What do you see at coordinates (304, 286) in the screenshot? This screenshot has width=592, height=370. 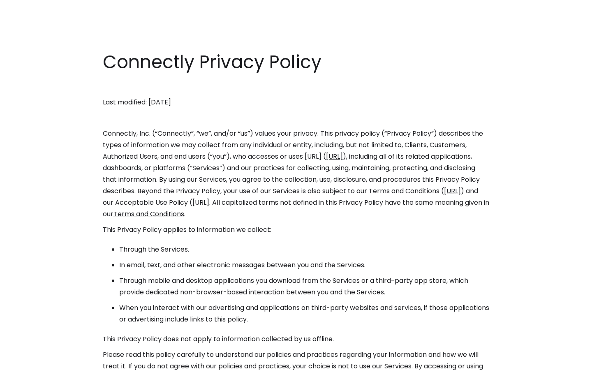 I see `li: Through mobile and desktop applications you download from the Services or a third-party app store...` at bounding box center [304, 286].